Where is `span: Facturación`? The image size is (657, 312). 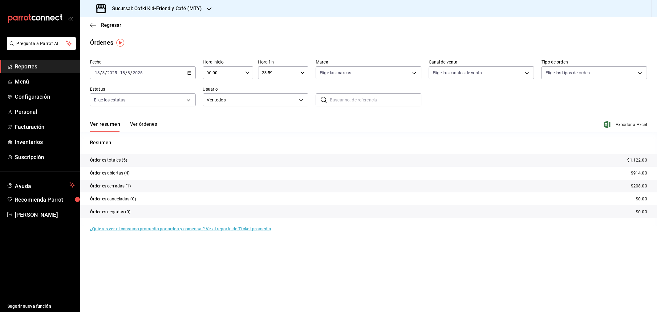 span: Facturación is located at coordinates (45, 127).